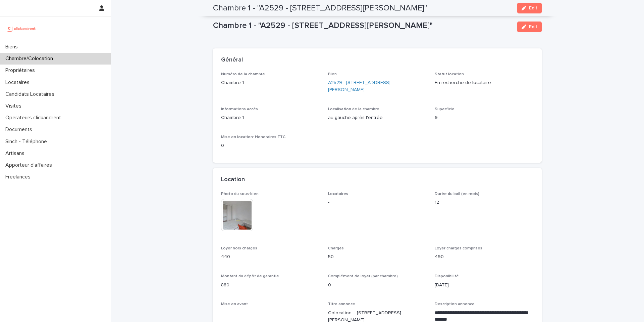 Image resolution: width=644 pixels, height=322 pixels. What do you see at coordinates (240, 109) in the screenshot?
I see `span: Informations accès` at bounding box center [240, 109].